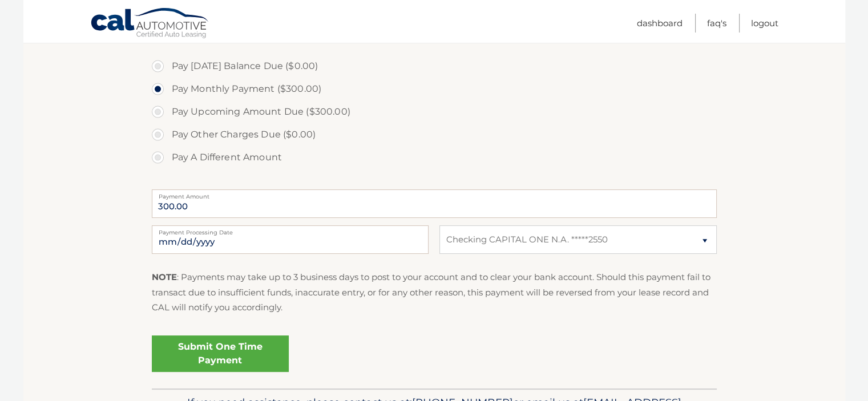 This screenshot has height=401, width=868. What do you see at coordinates (434, 292) in the screenshot?
I see `p: : Payments may take up to 3 business days to post to your account and to clear your bank account....` at bounding box center [434, 292].